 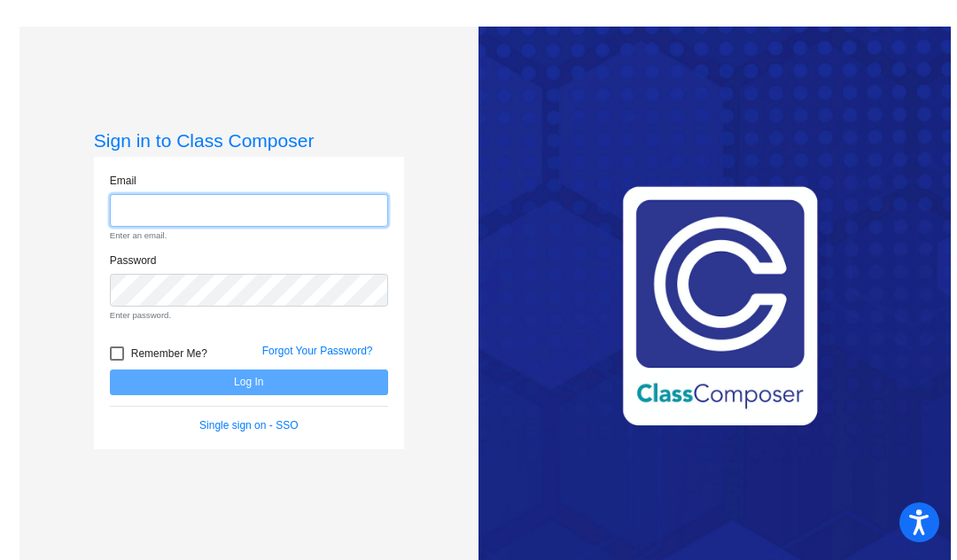 What do you see at coordinates (124, 181) in the screenshot?
I see `label: Email` at bounding box center [124, 181].